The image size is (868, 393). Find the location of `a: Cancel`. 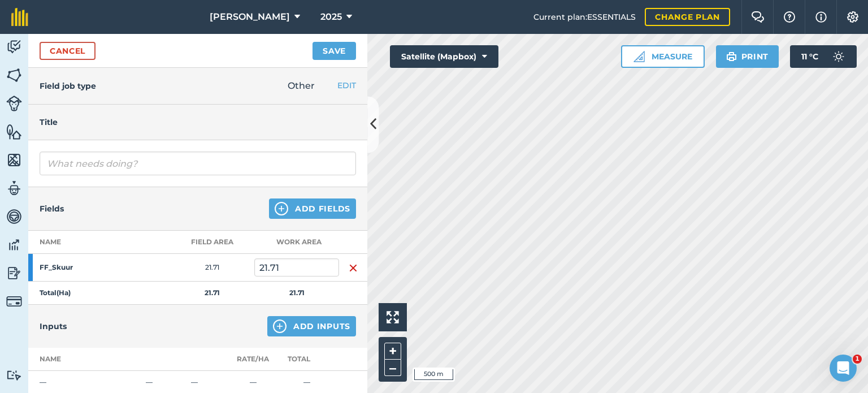

a: Cancel is located at coordinates (67, 51).